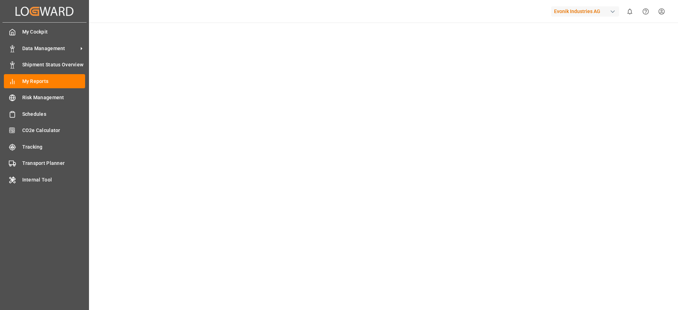 This screenshot has width=678, height=310. Describe the element at coordinates (45, 180) in the screenshot. I see `a: Internal Tool` at that location.